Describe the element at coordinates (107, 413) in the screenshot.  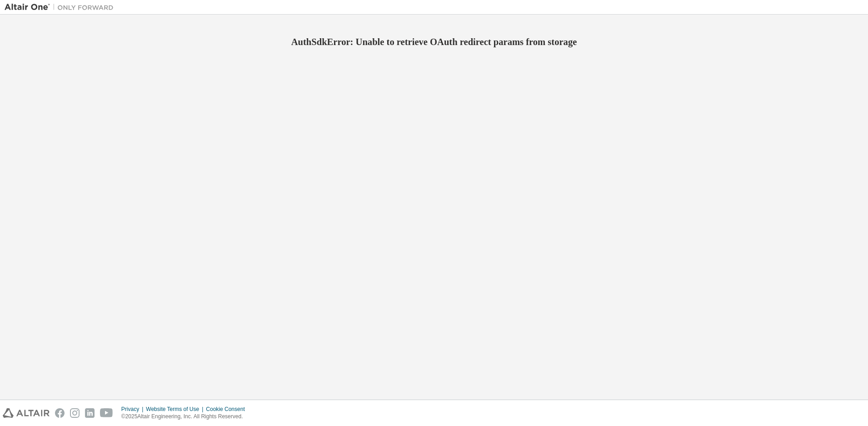
I see `img: youtube.svg` at that location.